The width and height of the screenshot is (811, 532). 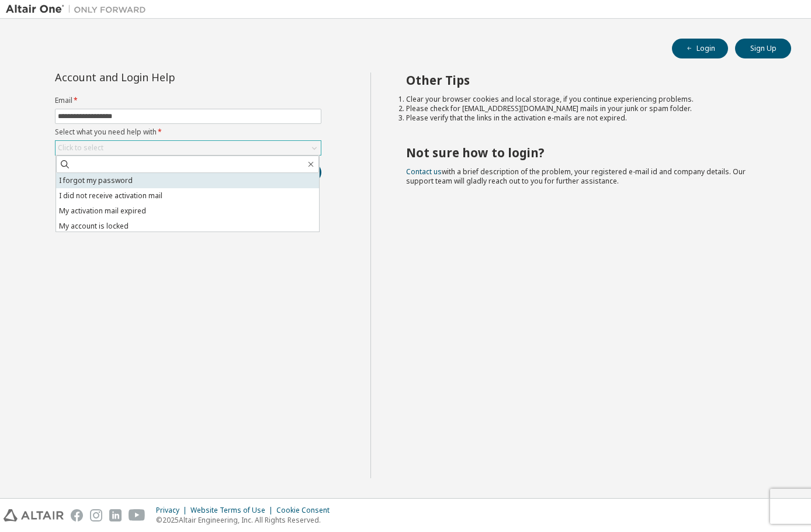 What do you see at coordinates (137, 515) in the screenshot?
I see `img: youtube.svg` at bounding box center [137, 515].